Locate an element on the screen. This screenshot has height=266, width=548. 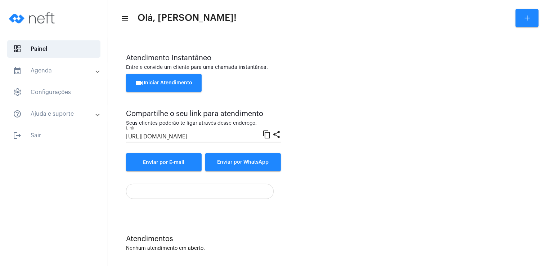
div: Nenhum atendimento em aberto. is located at coordinates (328, 248).